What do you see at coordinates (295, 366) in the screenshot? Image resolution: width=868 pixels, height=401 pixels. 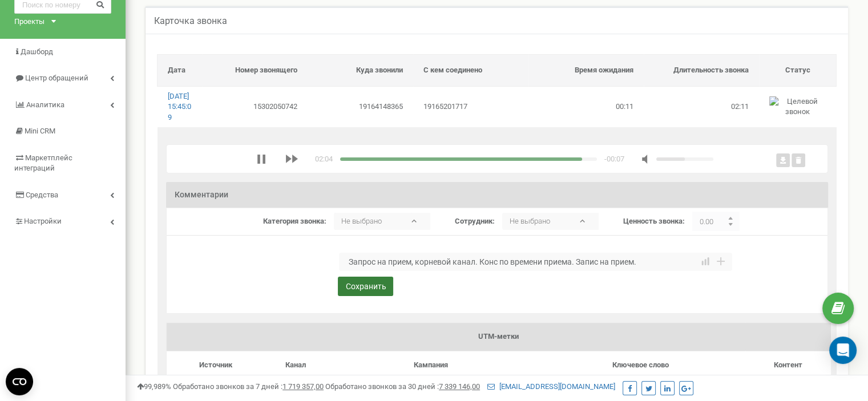 I see `td: Канал` at bounding box center [295, 366].